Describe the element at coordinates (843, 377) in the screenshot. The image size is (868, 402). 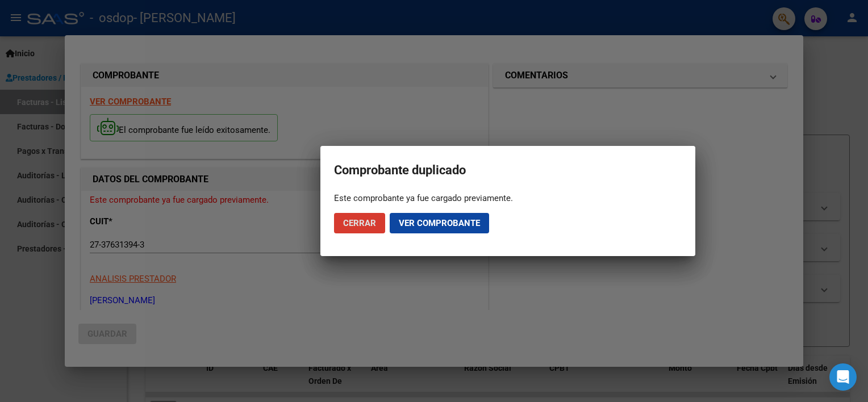
I see `div: Open Intercom Messenger` at that location.